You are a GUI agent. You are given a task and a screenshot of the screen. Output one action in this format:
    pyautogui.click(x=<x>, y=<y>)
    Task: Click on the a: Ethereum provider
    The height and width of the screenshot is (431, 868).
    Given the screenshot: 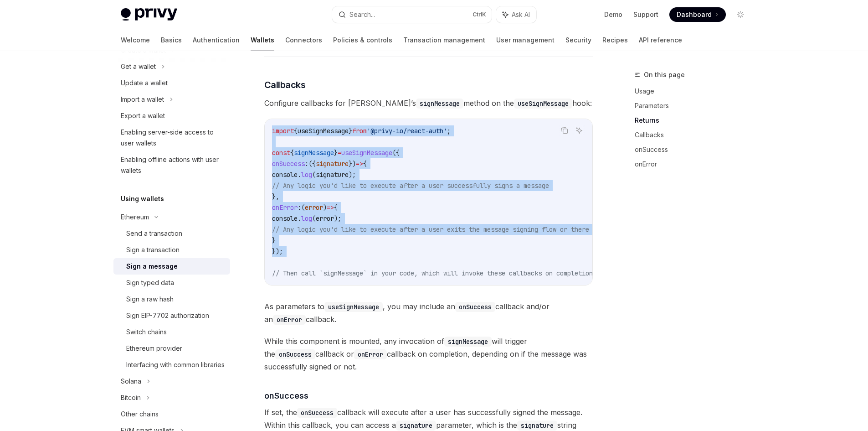 What is the action you would take?
    pyautogui.click(x=172, y=348)
    